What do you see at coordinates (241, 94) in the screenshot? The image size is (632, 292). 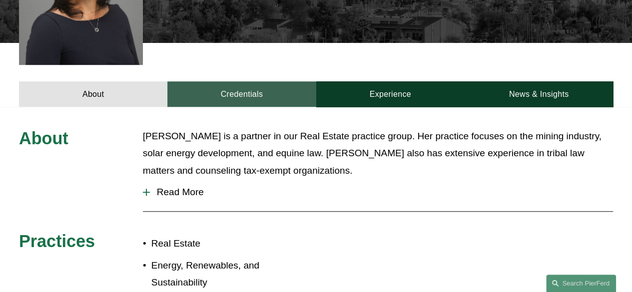 I see `a: Credentials` at bounding box center [241, 94].